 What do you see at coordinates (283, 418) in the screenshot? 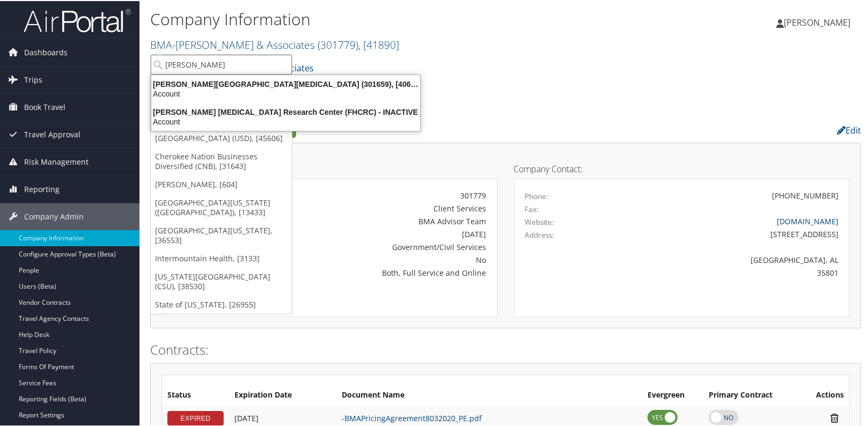
I see `div: Add/Edit Date` at bounding box center [283, 418].